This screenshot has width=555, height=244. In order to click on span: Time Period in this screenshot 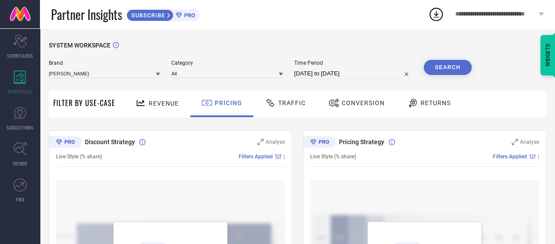, I will do `click(353, 63)`.